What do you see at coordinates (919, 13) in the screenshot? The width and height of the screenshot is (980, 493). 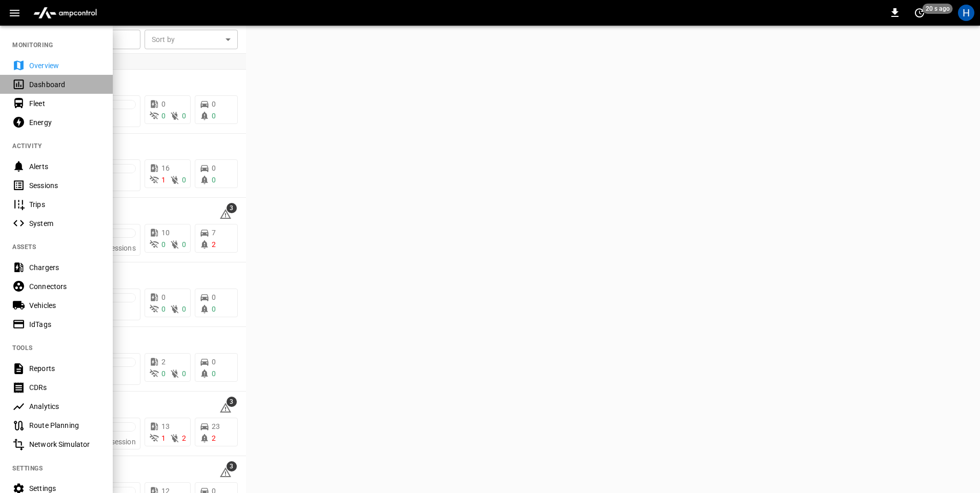 I see `button: set refresh interval` at bounding box center [919, 13].